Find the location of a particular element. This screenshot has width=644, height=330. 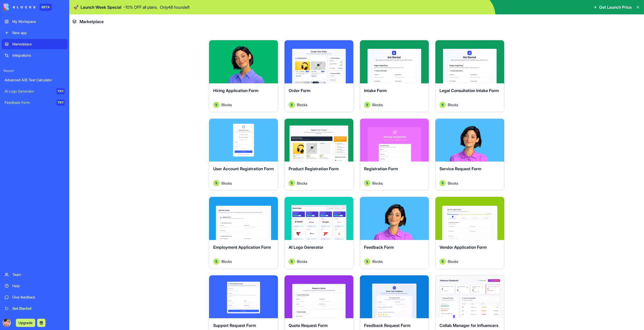

a: Product Registration FormAvatarBlocks is located at coordinates (319, 155).